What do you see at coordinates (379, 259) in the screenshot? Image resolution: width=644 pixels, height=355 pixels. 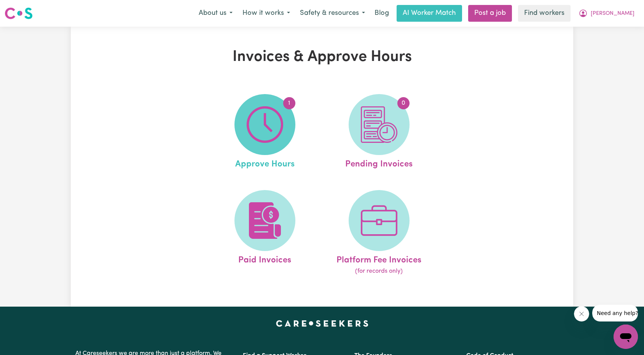 I see `span: Platform Fee Invoices` at bounding box center [379, 259].